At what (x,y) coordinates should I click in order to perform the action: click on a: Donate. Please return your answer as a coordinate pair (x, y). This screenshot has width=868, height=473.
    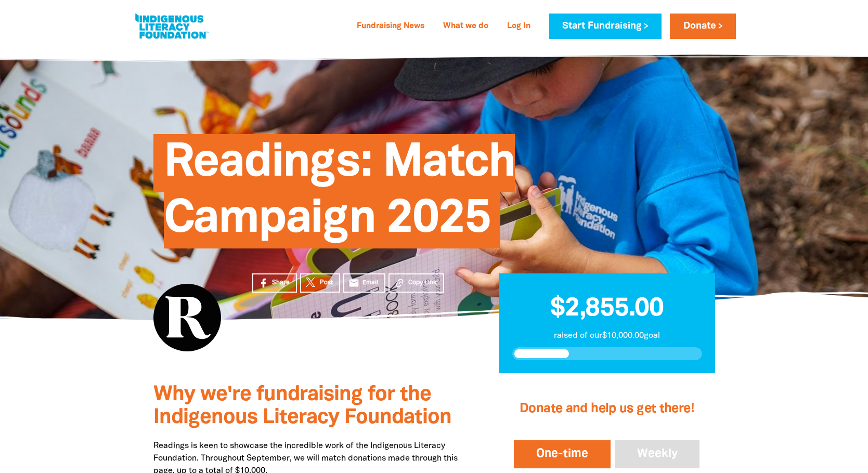
    Looking at the image, I should click on (703, 26).